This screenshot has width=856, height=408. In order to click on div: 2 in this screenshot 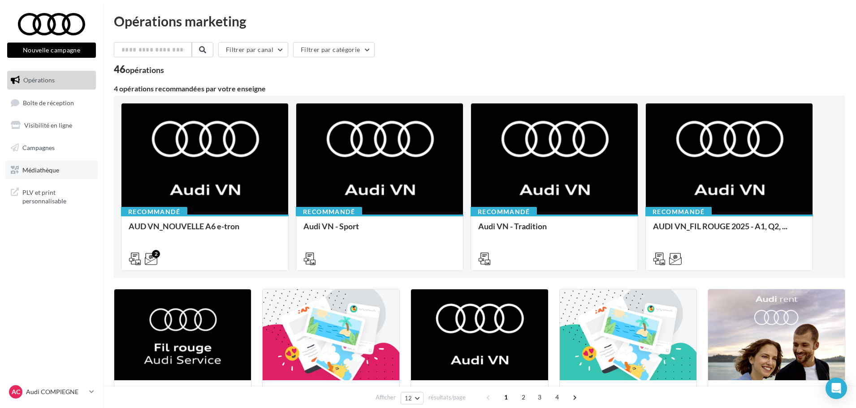, I will do `click(156, 254)`.